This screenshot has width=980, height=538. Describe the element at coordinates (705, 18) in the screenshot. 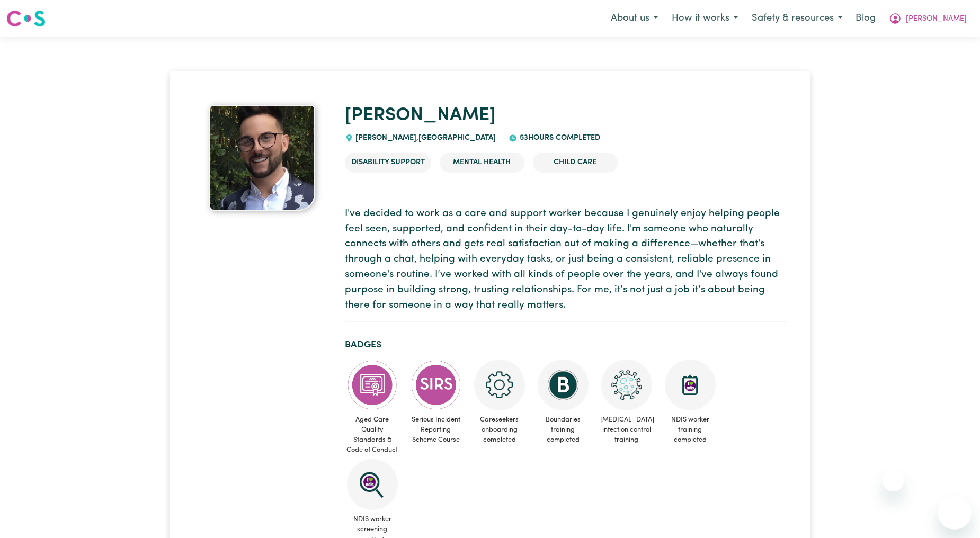

I see `button: How it works` at that location.